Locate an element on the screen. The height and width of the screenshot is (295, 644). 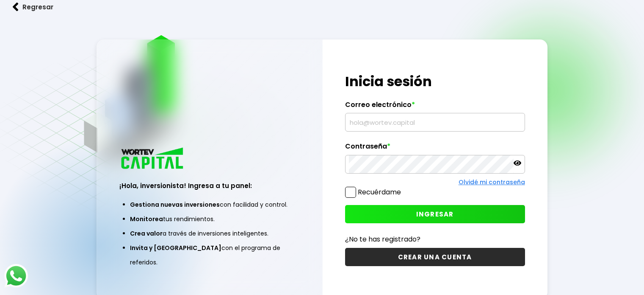
label: Recuérdame is located at coordinates (380, 192).